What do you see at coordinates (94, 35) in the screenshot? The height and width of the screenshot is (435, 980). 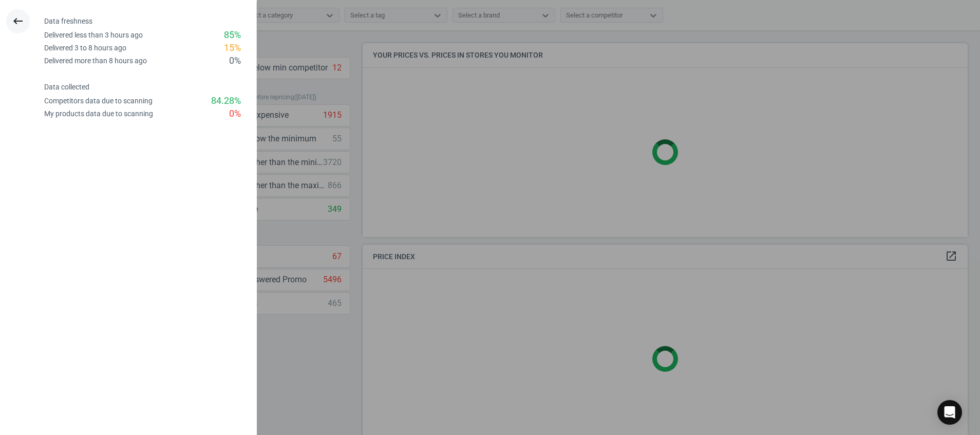 I see `div: Delivered less than 3 hours ago` at bounding box center [94, 35].